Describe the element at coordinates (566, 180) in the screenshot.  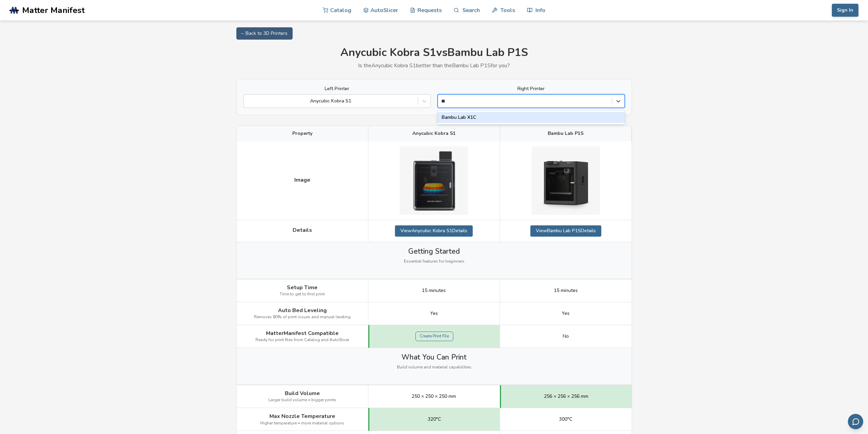
I see `img: Bambu Lab P1S` at that location.